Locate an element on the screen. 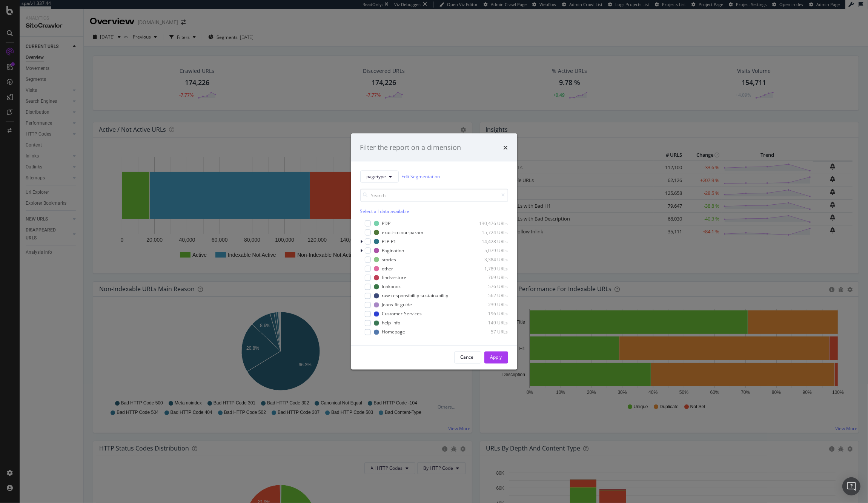  div: Cancel is located at coordinates (467, 357).